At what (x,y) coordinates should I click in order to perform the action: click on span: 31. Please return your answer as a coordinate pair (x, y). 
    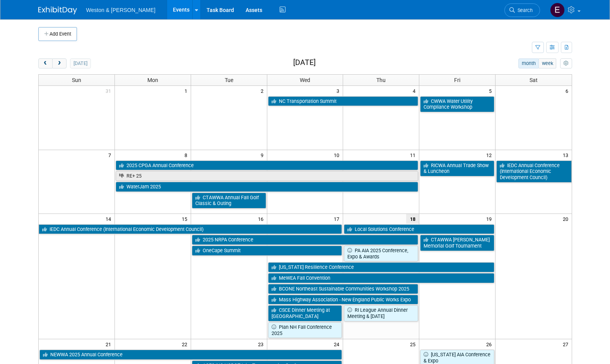
    Looking at the image, I should click on (110, 91).